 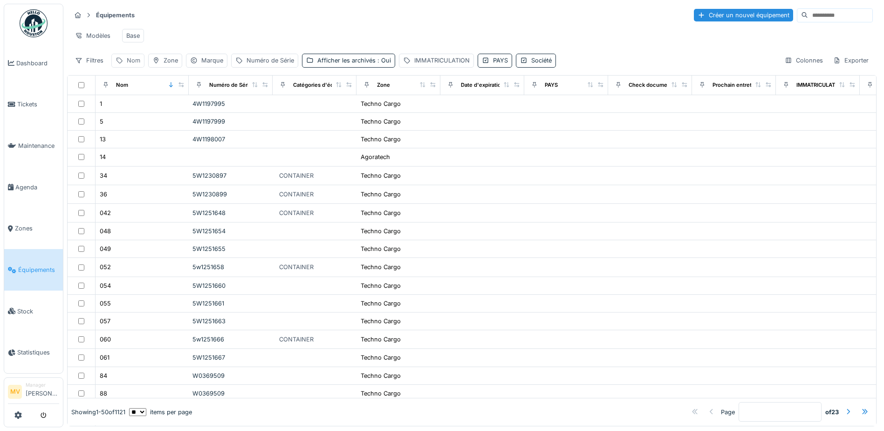 I want to click on div: Agoratech, so click(x=375, y=157).